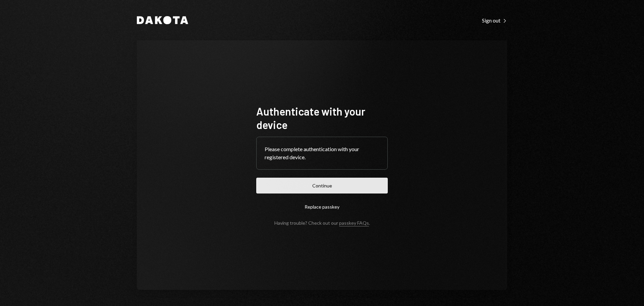 The height and width of the screenshot is (306, 644). What do you see at coordinates (322, 153) in the screenshot?
I see `div: Please complete authentication with your registered device.` at bounding box center [322, 153].